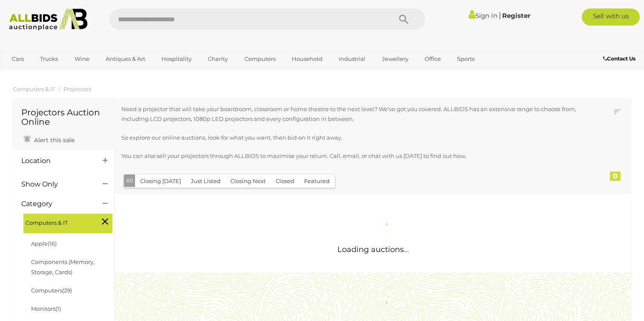 Image resolution: width=644 pixels, height=321 pixels. I want to click on h1: Projectors Auction Online, so click(63, 117).